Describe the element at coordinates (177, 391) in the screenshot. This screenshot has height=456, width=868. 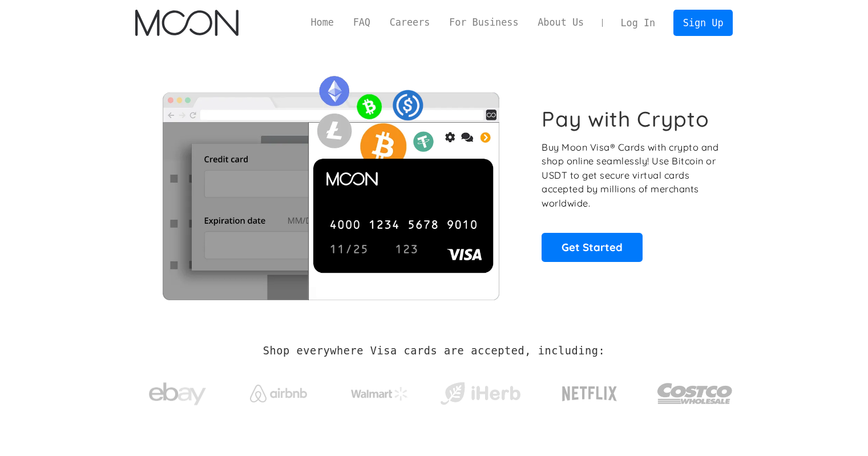
I see `a: ebay` at that location.